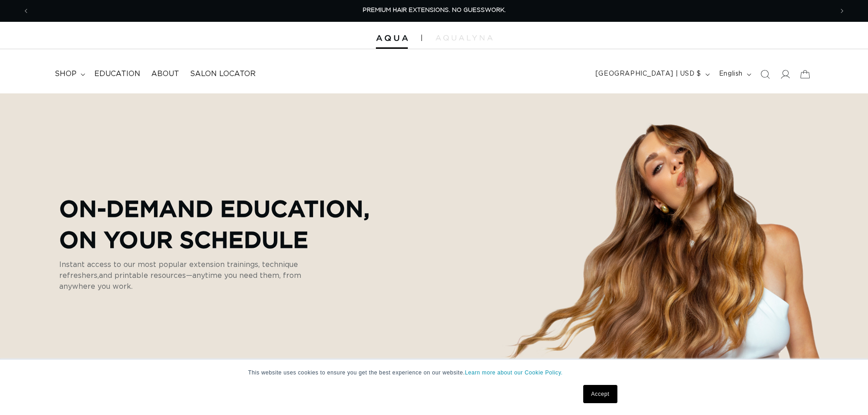 Image resolution: width=868 pixels, height=415 pixels. I want to click on button: Next announcement, so click(842, 11).